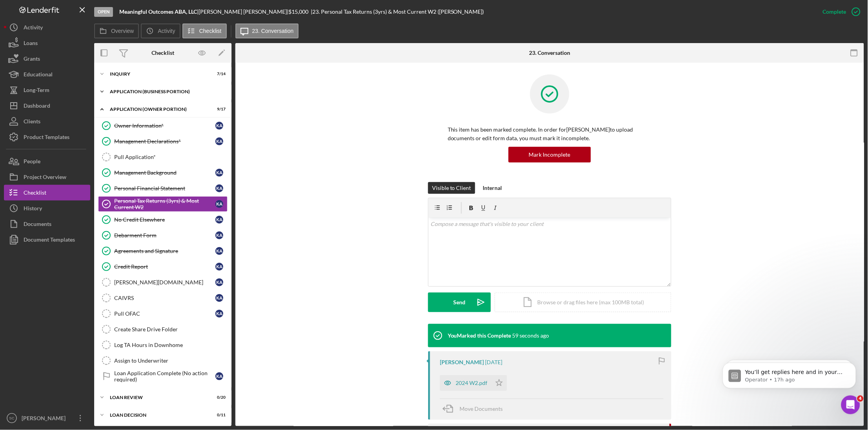 The width and height of the screenshot is (868, 430). I want to click on button: Send, so click(459, 302).